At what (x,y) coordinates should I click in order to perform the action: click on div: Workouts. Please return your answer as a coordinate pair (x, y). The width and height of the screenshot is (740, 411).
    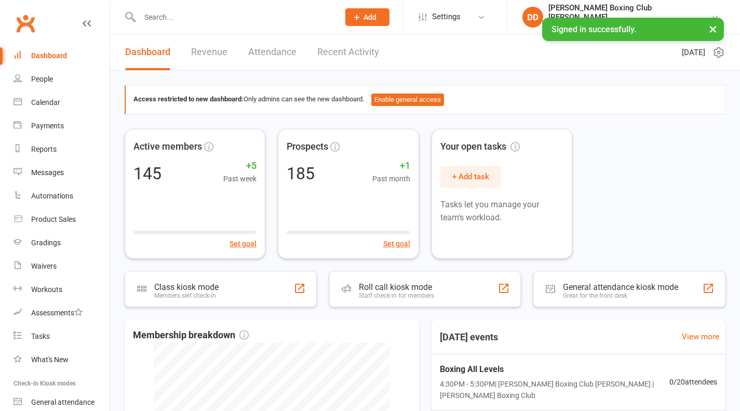
    Looking at the image, I should click on (47, 289).